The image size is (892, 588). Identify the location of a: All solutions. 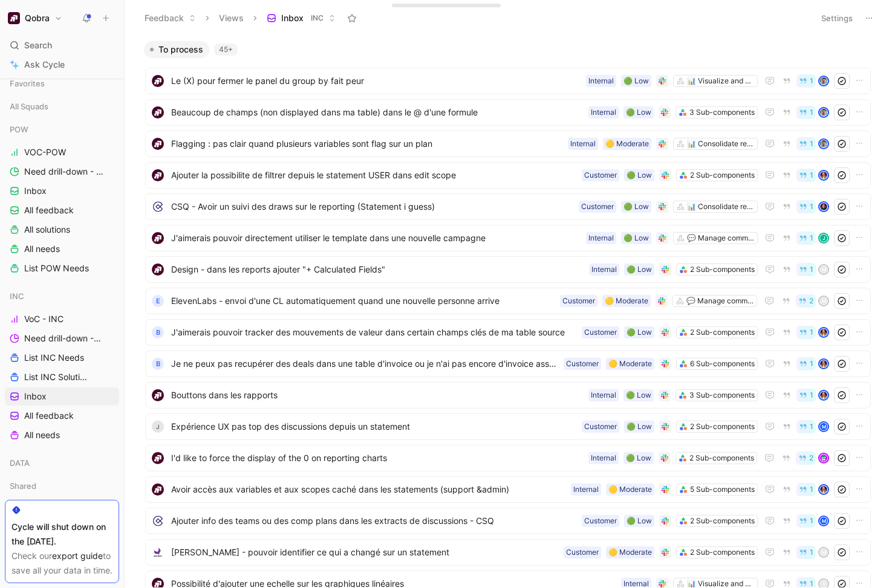
(62, 230).